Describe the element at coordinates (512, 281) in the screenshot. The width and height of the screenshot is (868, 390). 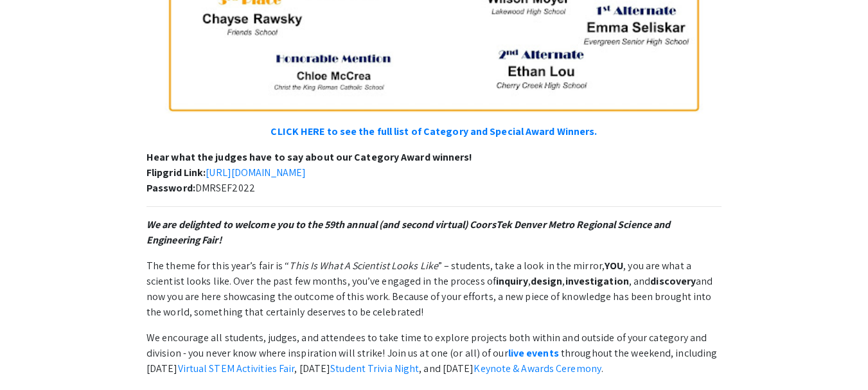
I see `strong: inquiry` at that location.